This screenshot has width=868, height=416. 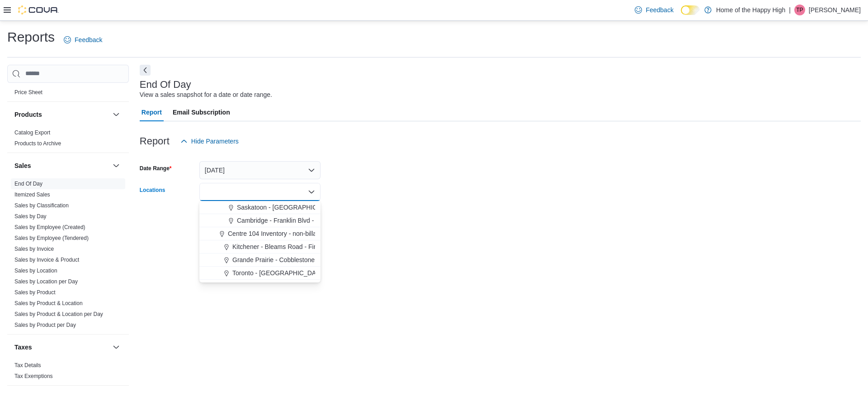 I want to click on span: Kitchener - Bleams Road - Fire & Fower, so click(x=289, y=247).